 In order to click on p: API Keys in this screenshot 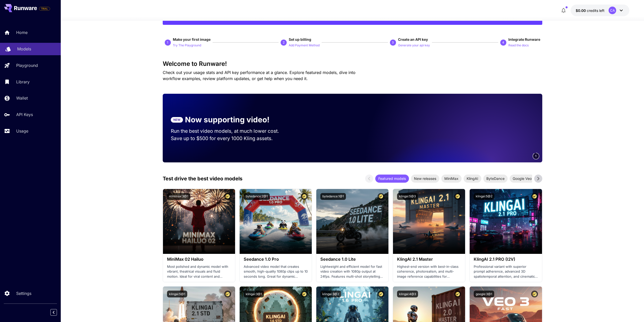, I will do `click(25, 115)`.